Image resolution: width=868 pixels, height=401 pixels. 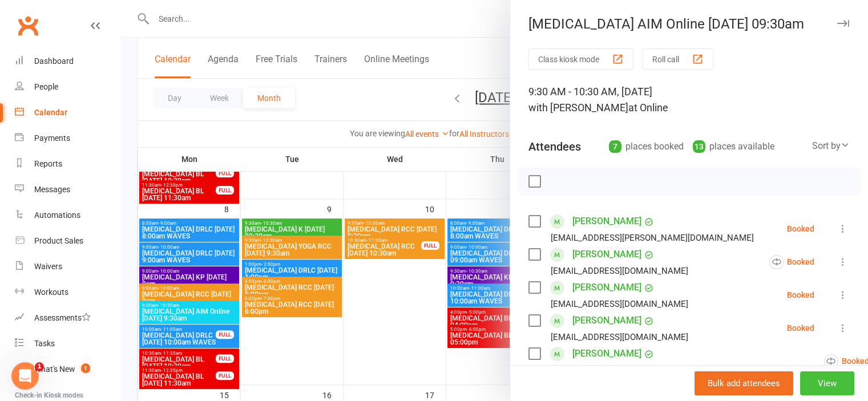 What do you see at coordinates (67, 343) in the screenshot?
I see `a: Tasks` at bounding box center [67, 343].